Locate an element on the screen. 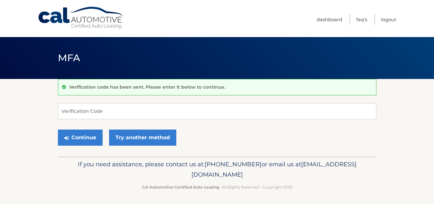 Image resolution: width=434 pixels, height=204 pixels. a: Logout is located at coordinates (389, 19).